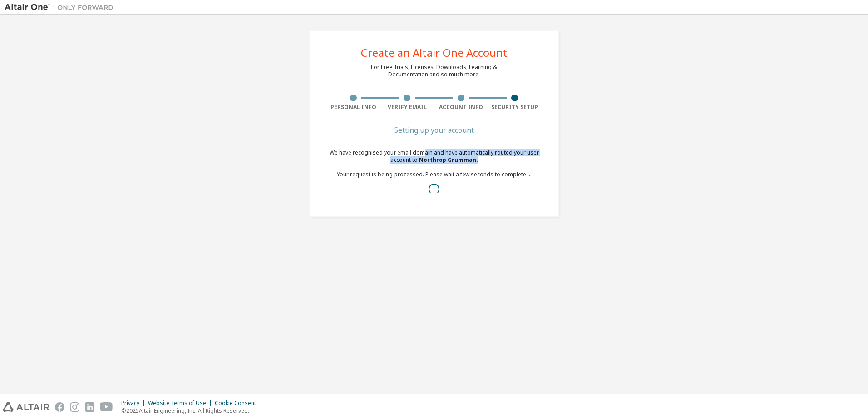 The image size is (868, 420). What do you see at coordinates (59, 407) in the screenshot?
I see `img: facebook.svg` at bounding box center [59, 407].